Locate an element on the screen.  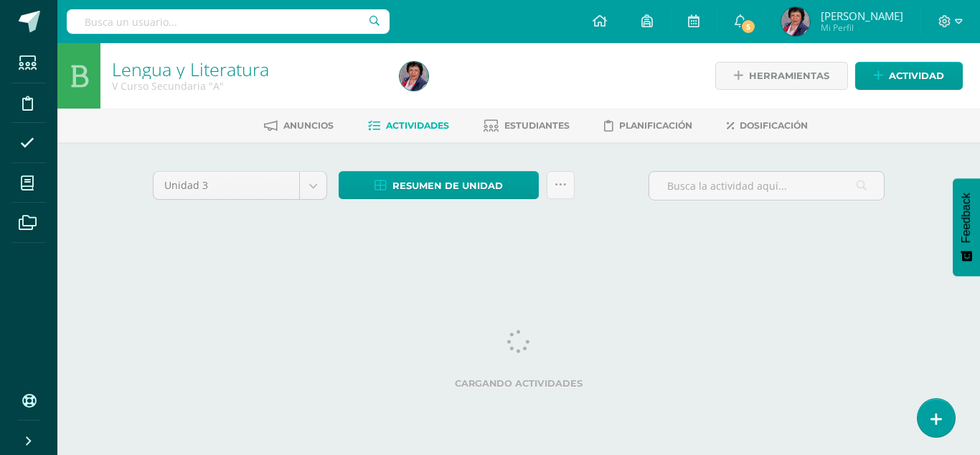
a: Lengua y Literatura is located at coordinates (191, 69).